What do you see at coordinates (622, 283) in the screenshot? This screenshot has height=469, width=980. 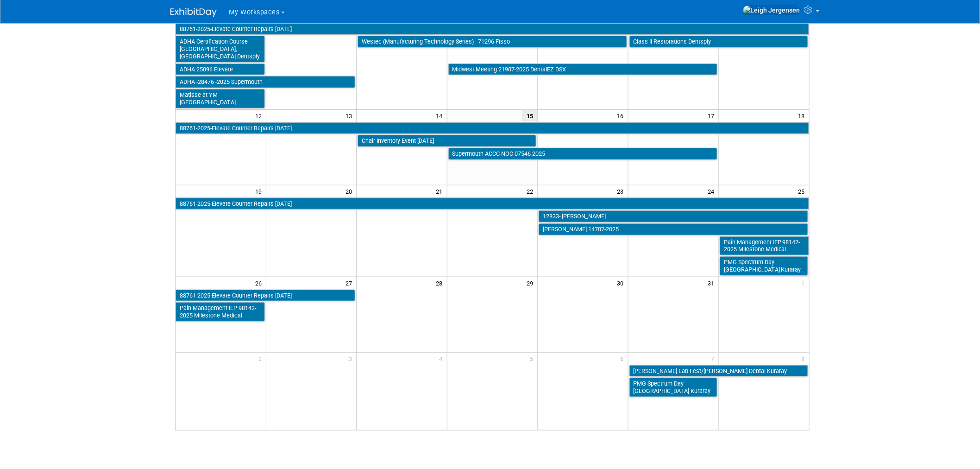 I see `span: 30` at bounding box center [622, 283].